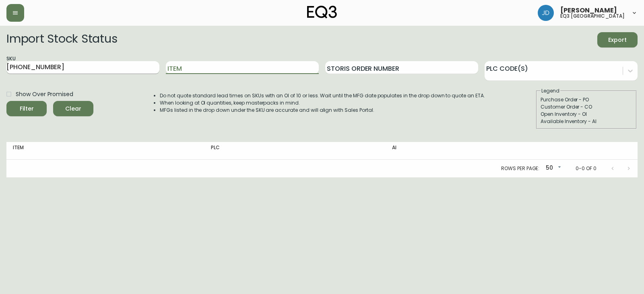 This screenshot has height=294, width=644. What do you see at coordinates (617, 40) in the screenshot?
I see `span: Export` at bounding box center [617, 40].